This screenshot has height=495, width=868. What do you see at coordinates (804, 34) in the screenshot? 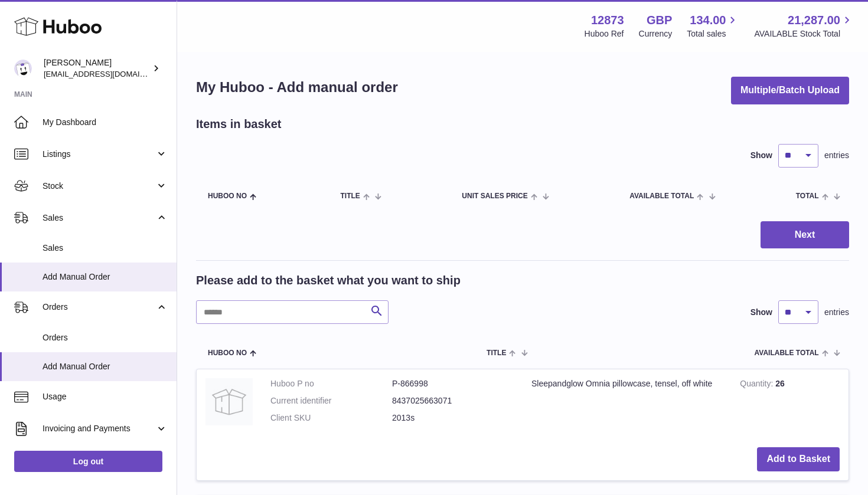
I see `span: AVAILABLE Stock Total` at bounding box center [804, 34].